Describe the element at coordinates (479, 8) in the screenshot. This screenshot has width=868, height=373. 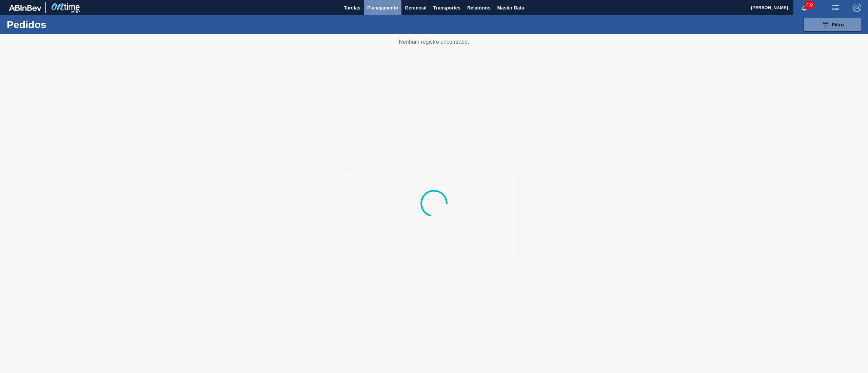
I see `span: Relatórios` at that location.